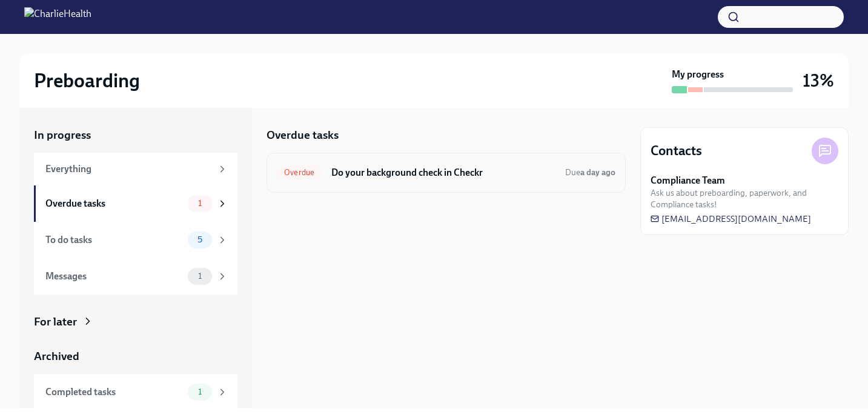  Describe the element at coordinates (676, 151) in the screenshot. I see `h4: Contacts` at that location.